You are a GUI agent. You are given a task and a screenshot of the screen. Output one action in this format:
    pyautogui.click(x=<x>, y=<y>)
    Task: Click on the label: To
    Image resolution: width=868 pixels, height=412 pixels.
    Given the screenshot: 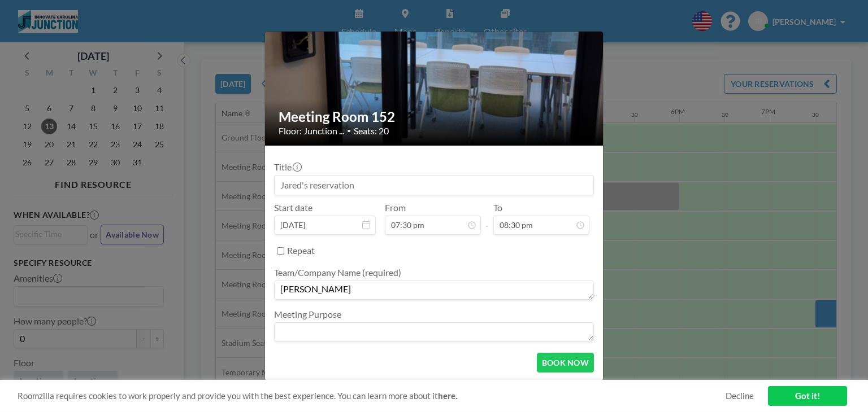 What is the action you would take?
    pyautogui.click(x=498, y=208)
    